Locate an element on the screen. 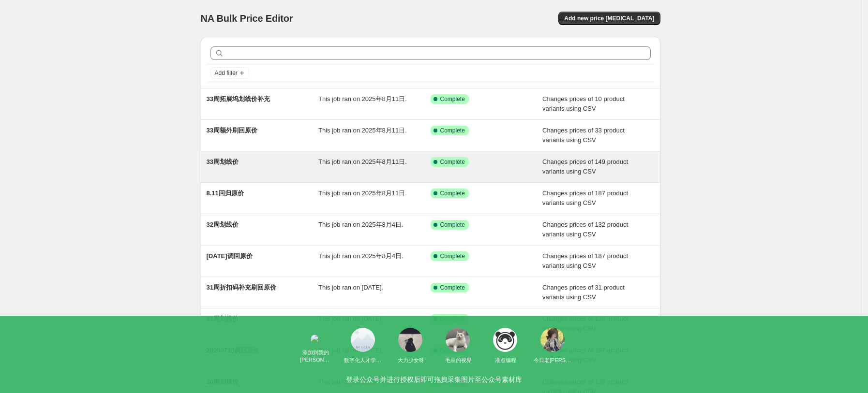  span: Changes prices of 33 product variants using CSV is located at coordinates (584, 135).